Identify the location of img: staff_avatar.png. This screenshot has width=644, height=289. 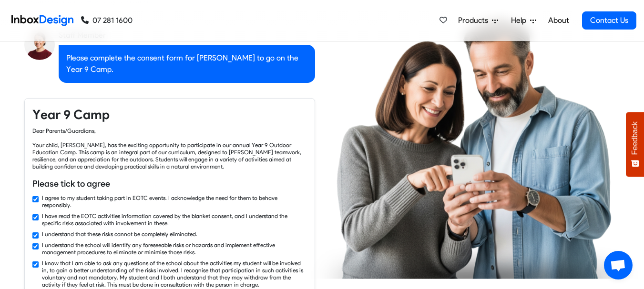
(40, 45).